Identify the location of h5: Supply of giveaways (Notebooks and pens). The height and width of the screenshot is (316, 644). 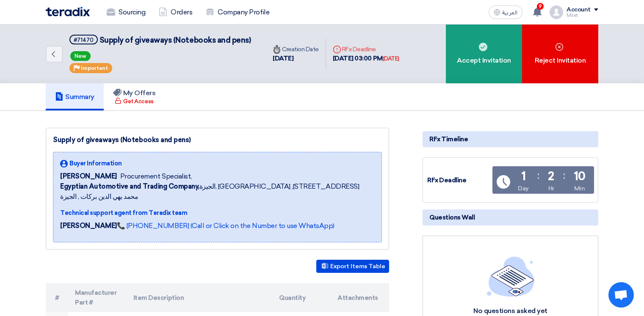
(160, 40).